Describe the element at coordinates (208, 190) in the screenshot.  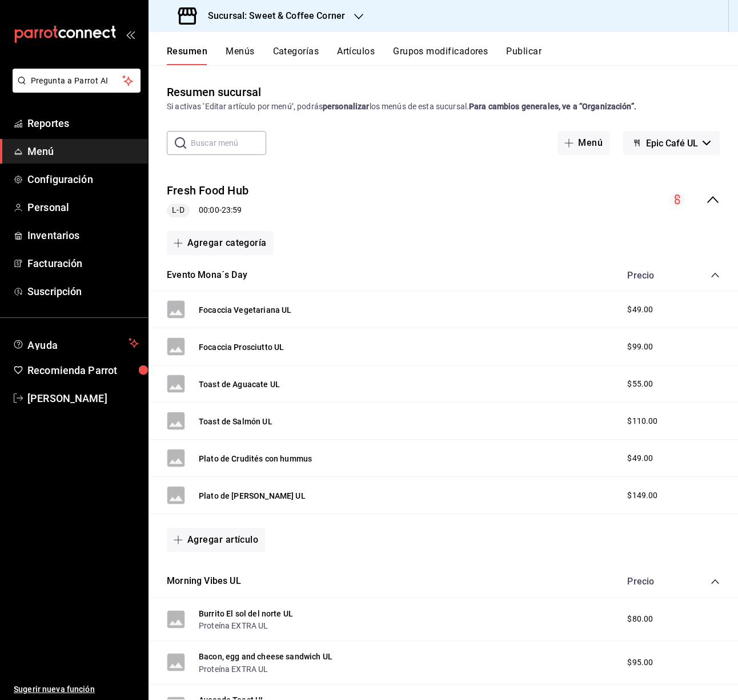
I see `button: Fresh Food Hub` at that location.